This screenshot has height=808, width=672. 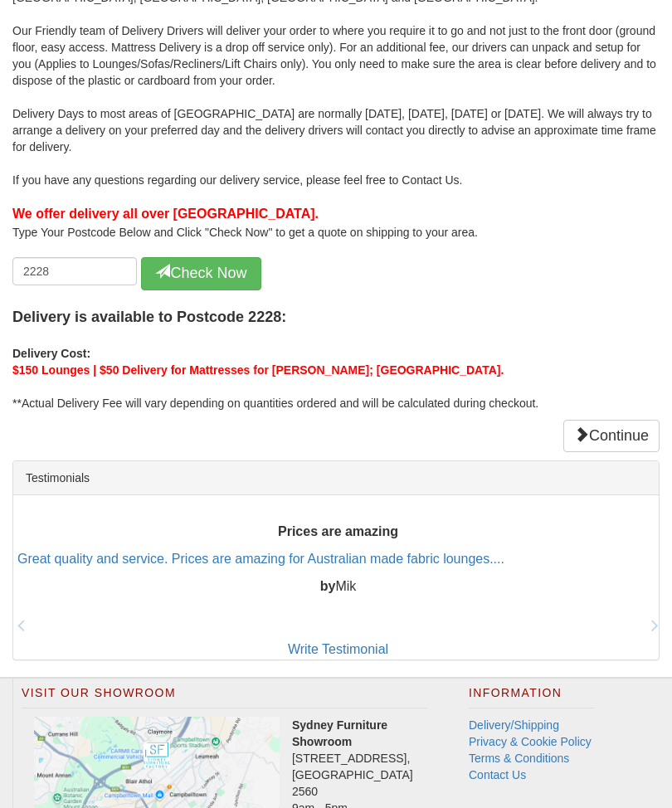 What do you see at coordinates (338, 649) in the screenshot?
I see `a: Write Testimonial` at bounding box center [338, 649].